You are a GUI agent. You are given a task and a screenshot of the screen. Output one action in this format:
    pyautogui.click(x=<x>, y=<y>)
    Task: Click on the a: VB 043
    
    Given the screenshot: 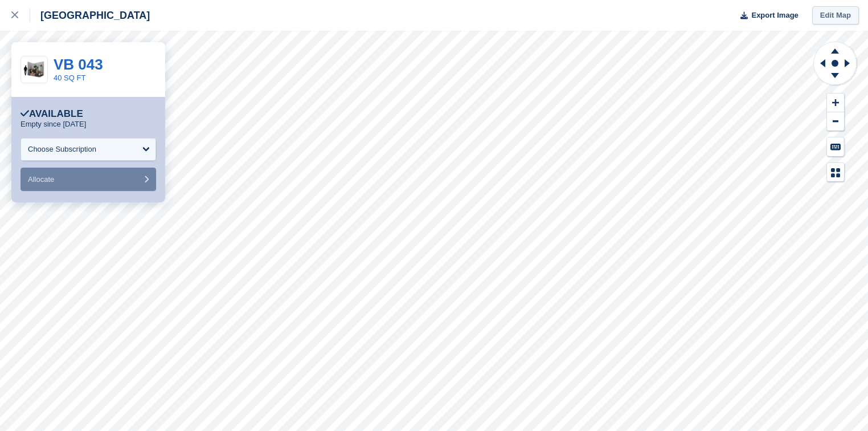 What is the action you would take?
    pyautogui.click(x=78, y=64)
    